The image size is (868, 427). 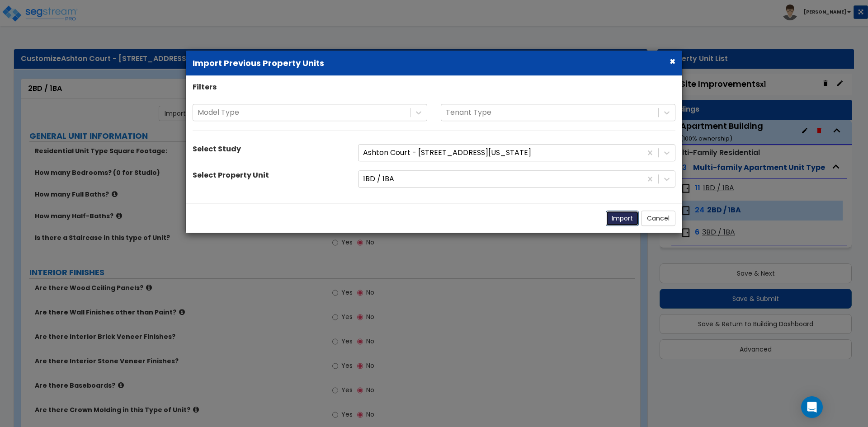 I want to click on button: Import, so click(x=622, y=218).